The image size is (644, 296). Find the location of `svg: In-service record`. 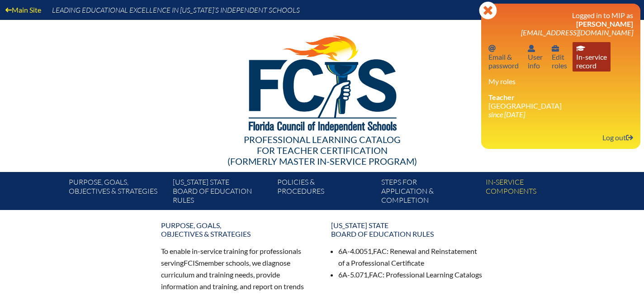

svg: In-service record is located at coordinates (581, 48).